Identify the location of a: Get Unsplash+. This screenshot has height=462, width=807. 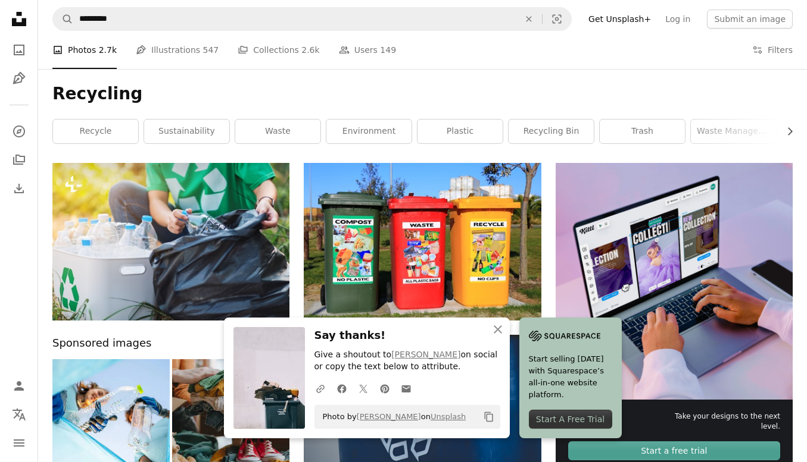
(619, 19).